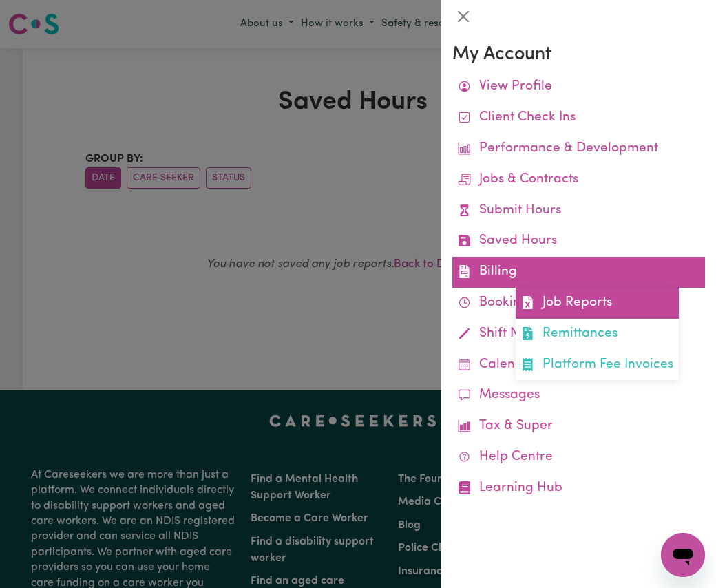 This screenshot has height=588, width=716. Describe the element at coordinates (578, 272) in the screenshot. I see `a: BillingJob ReportsRemittancesPlatform Fee Invoices` at that location.